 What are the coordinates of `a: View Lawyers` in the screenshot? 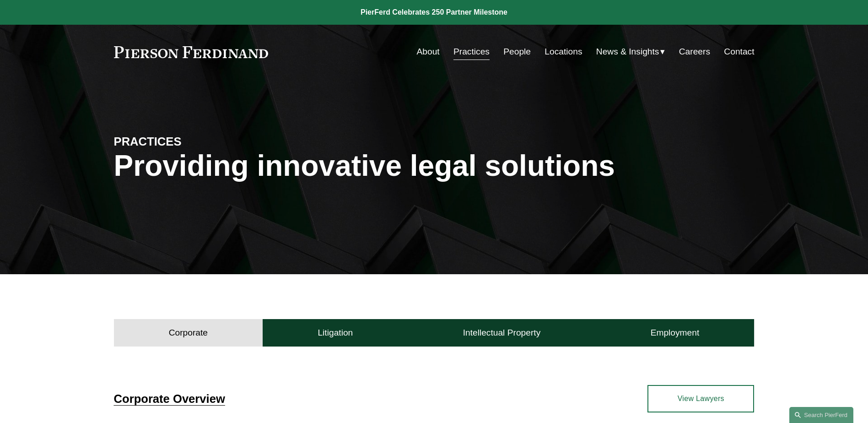 It's located at (701, 398).